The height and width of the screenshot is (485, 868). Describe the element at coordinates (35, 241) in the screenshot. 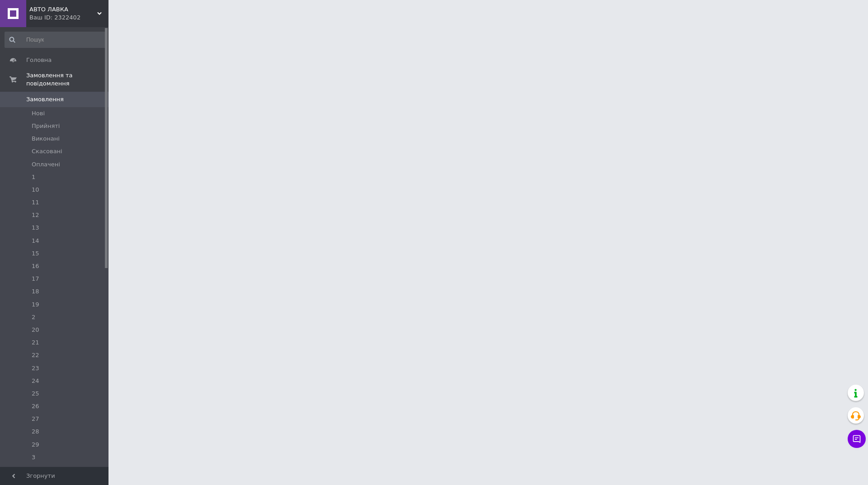

I see `span: 14` at that location.